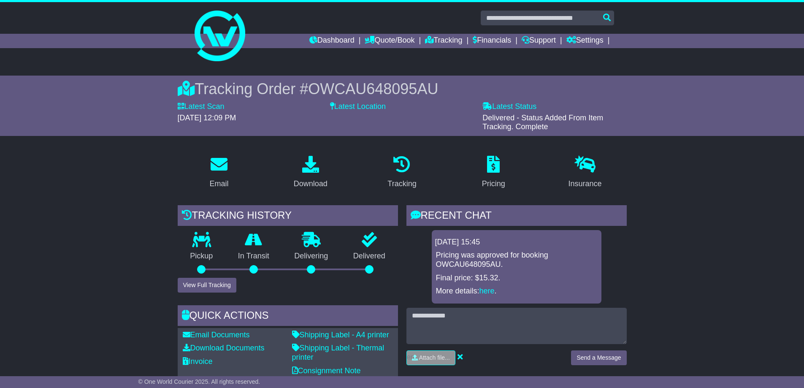 The width and height of the screenshot is (804, 388). Describe the element at coordinates (199, 382) in the screenshot. I see `span: © One World Courier 2025. All rights reserved.` at that location.